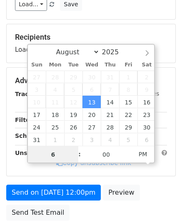 The image size is (182, 221). What do you see at coordinates (30, 136) in the screenshot?
I see `strong: Schedule` at bounding box center [30, 136].